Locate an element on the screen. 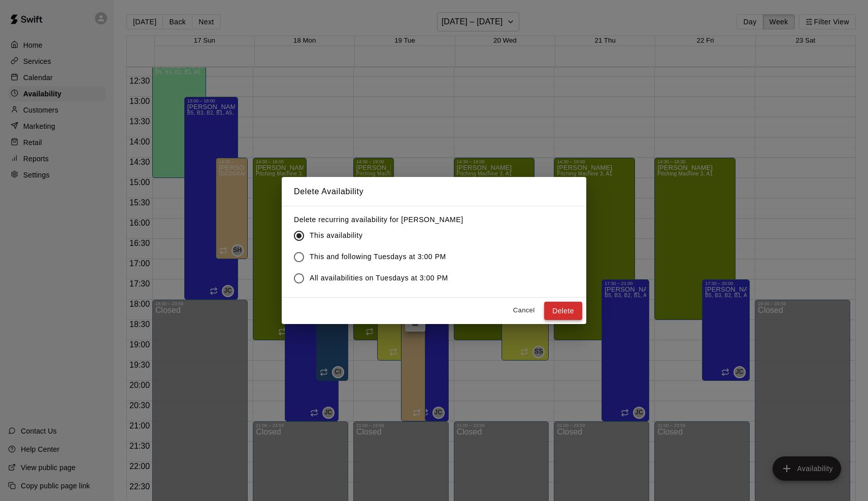 Image resolution: width=868 pixels, height=501 pixels. h2: Delete Availability is located at coordinates (434, 191).